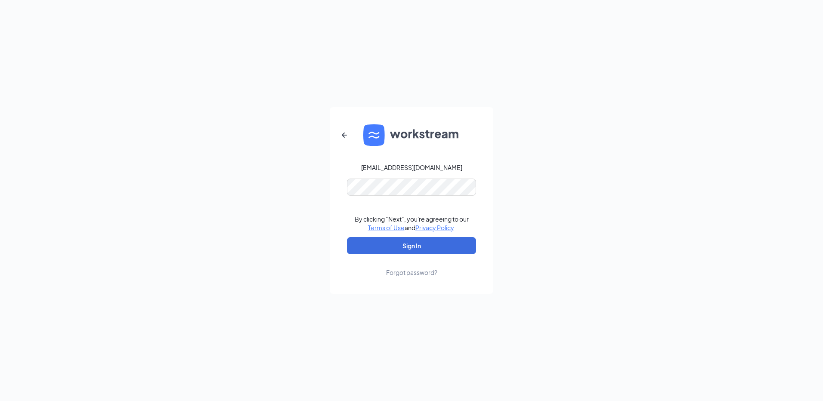  What do you see at coordinates (344, 135) in the screenshot?
I see `button: ArrowLeftNew` at bounding box center [344, 135].